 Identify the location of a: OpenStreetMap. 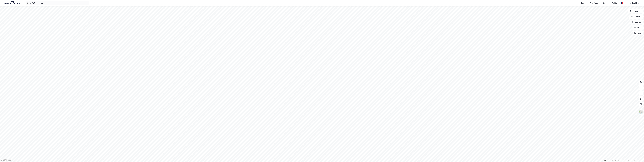
(616, 161).